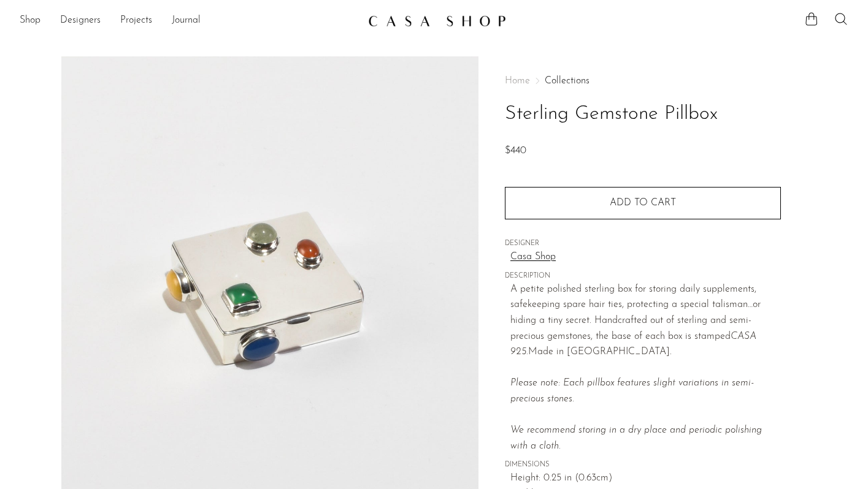 The width and height of the screenshot is (868, 489). Describe the element at coordinates (643, 244) in the screenshot. I see `span: DESIGNER` at that location.